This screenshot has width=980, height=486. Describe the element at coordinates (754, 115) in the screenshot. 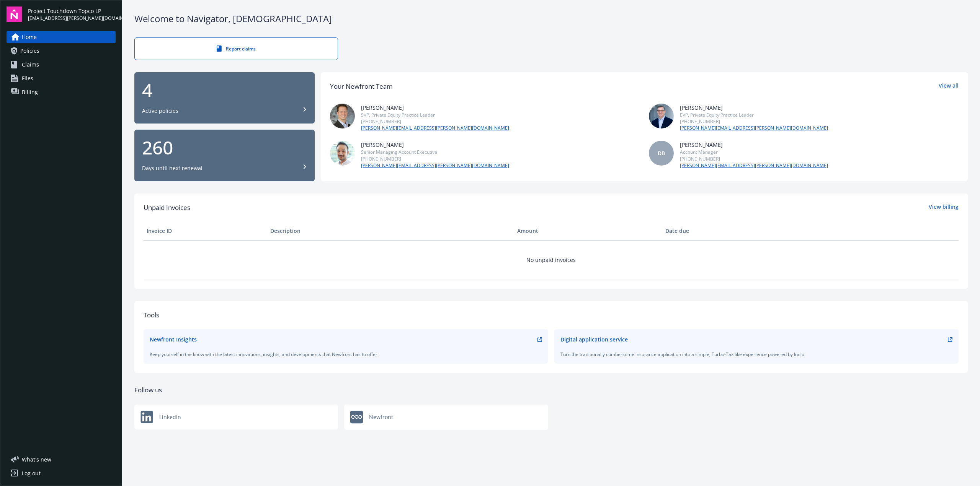

I see `div: EVP, Private Equity Practice Leader` at that location.